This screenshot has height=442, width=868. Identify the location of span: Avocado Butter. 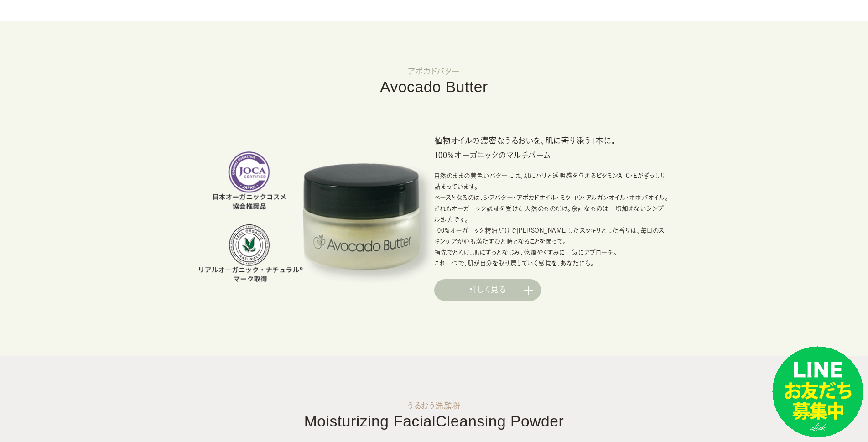
(434, 87).